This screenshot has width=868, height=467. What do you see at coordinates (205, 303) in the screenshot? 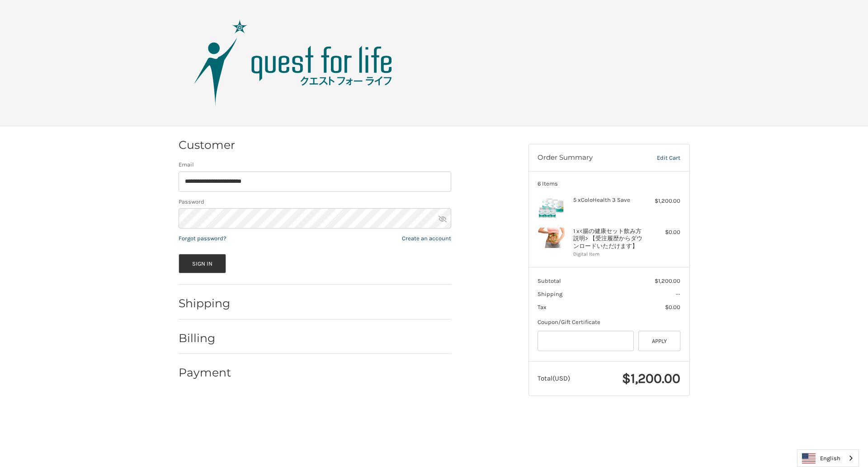
I see `h2: Shipping` at bounding box center [205, 303].